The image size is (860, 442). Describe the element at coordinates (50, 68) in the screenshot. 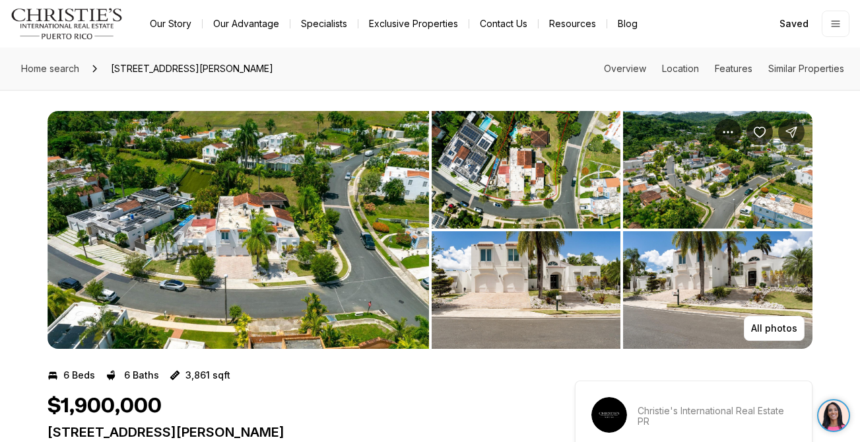

I see `span: Home search` at that location.